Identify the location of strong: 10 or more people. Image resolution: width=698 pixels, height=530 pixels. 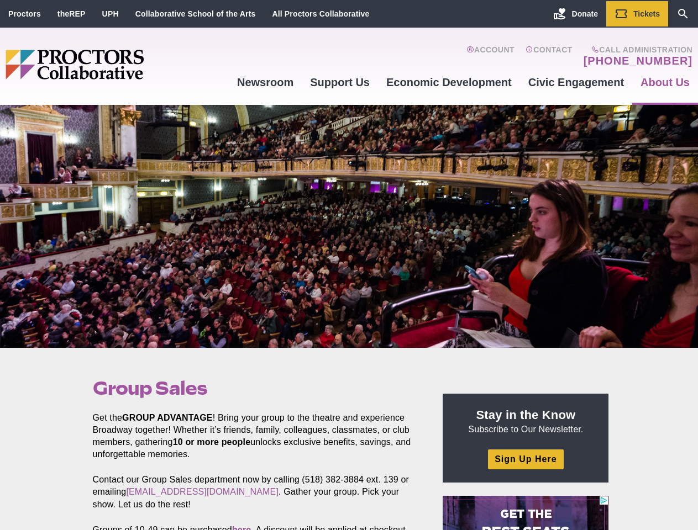
(212, 442).